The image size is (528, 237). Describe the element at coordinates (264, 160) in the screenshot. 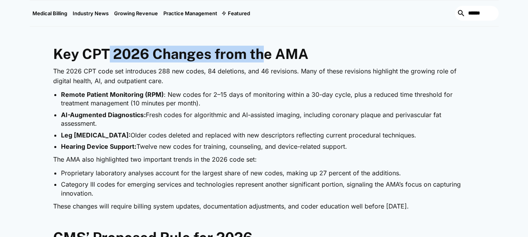

I see `p: The AMA also highlighted two important trends in the 2026 code set:` at that location.